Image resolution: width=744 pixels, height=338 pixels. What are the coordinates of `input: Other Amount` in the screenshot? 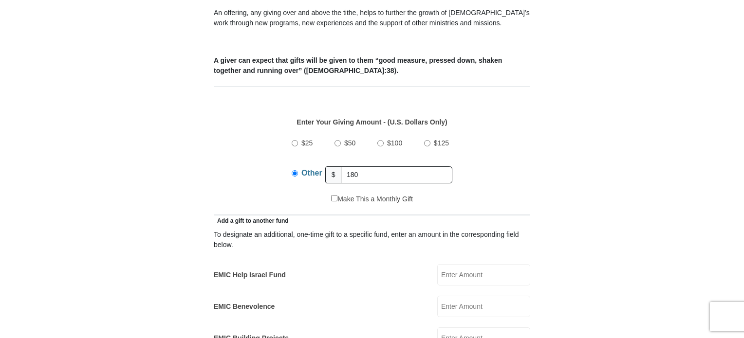 It's located at (396, 175).